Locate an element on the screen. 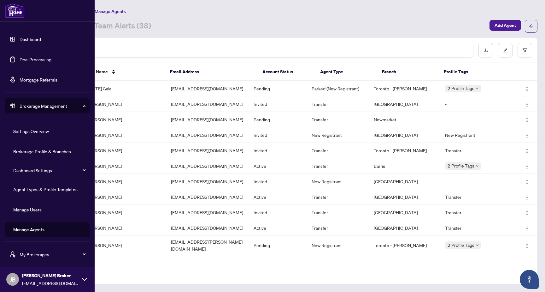 The height and width of the screenshot is (292, 545). button: Open asap is located at coordinates (529, 279).